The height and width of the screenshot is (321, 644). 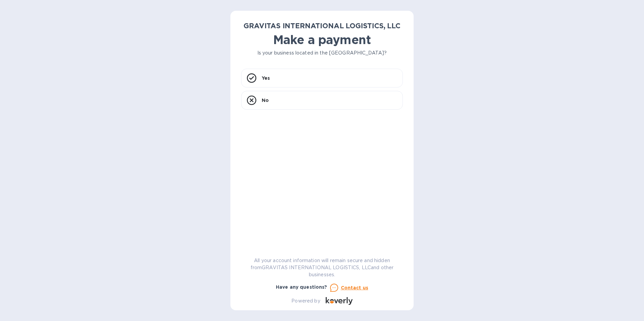 I want to click on h1: Make a payment, so click(x=322, y=40).